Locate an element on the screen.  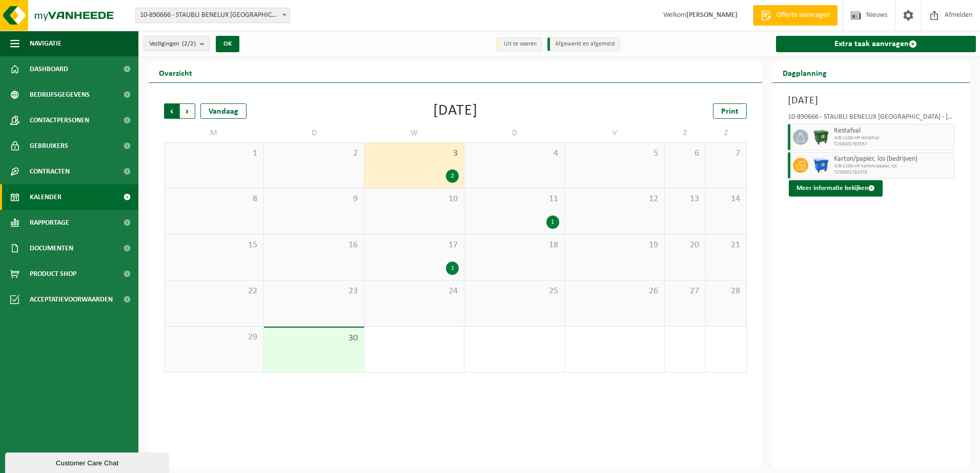
span: Acceptatievoorwaarden is located at coordinates (71, 300).